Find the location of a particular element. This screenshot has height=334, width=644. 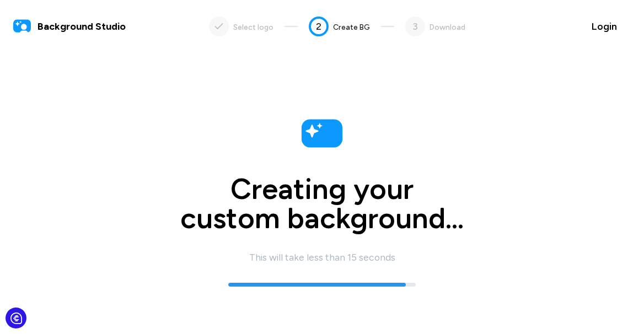

span: 3 is located at coordinates (415, 26).